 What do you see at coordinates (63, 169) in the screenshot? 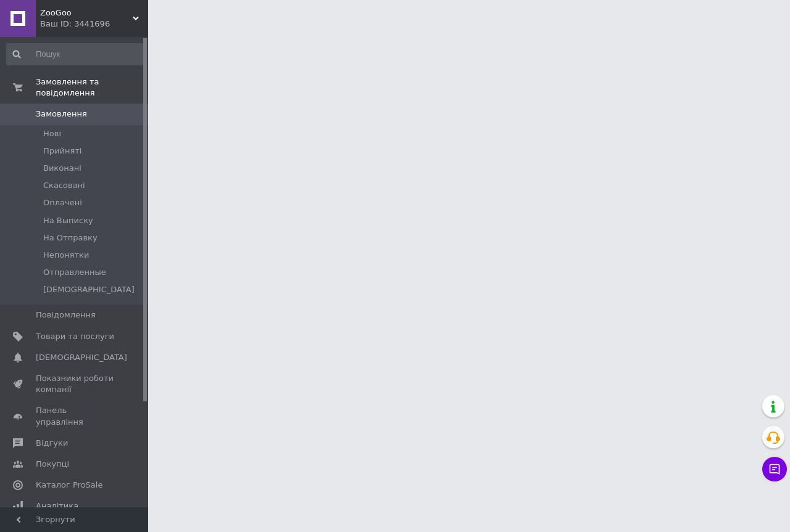
I see `span: Виконані` at bounding box center [63, 169].